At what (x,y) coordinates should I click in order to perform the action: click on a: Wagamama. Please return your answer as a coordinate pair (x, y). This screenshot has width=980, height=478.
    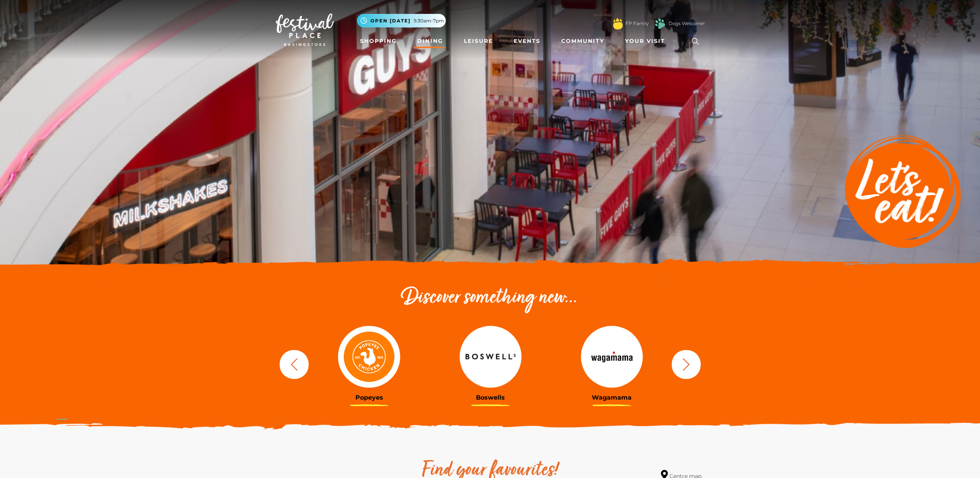
    Looking at the image, I should click on (612, 363).